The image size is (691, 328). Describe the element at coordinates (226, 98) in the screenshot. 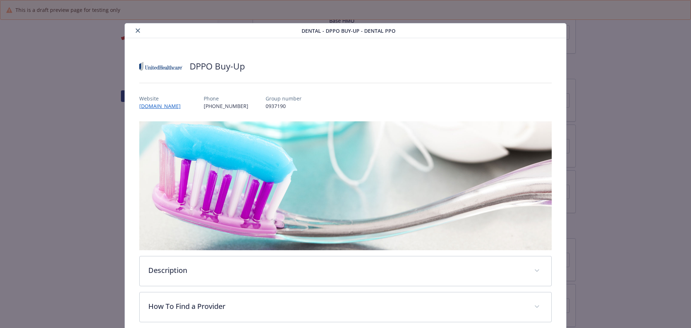

I see `p: Phone` at that location.